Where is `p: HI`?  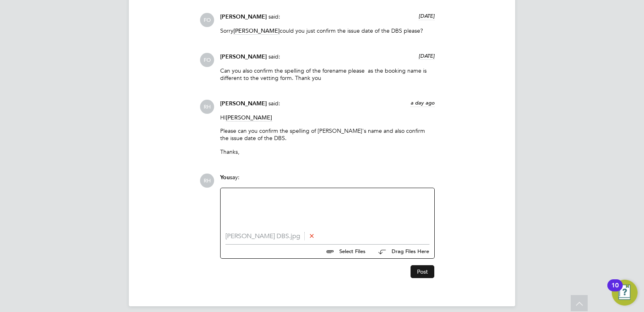 p: HI is located at coordinates (327, 118).